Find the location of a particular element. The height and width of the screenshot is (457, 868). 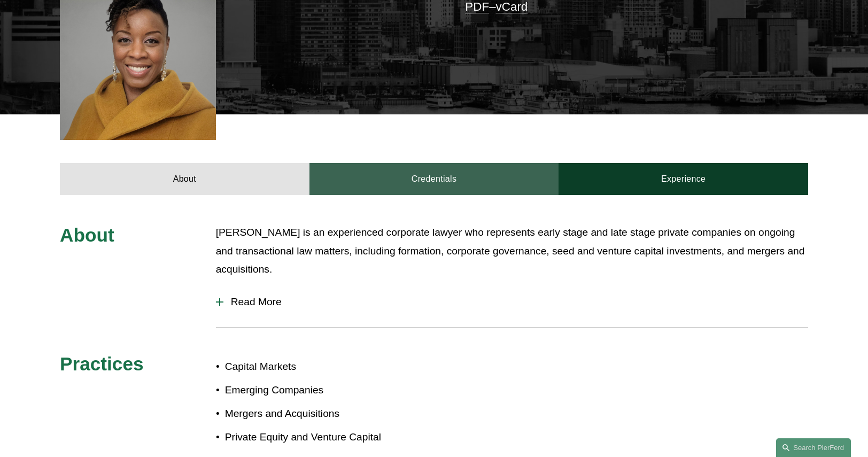

p: Private Equity and Venture Capital is located at coordinates (329, 437).